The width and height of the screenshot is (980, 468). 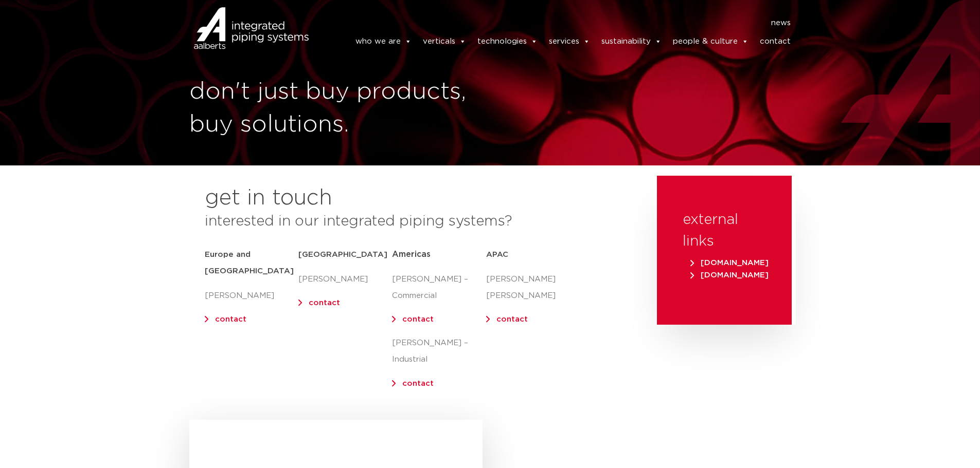 What do you see at coordinates (558, 23) in the screenshot?
I see `nav: Menu` at bounding box center [558, 23].